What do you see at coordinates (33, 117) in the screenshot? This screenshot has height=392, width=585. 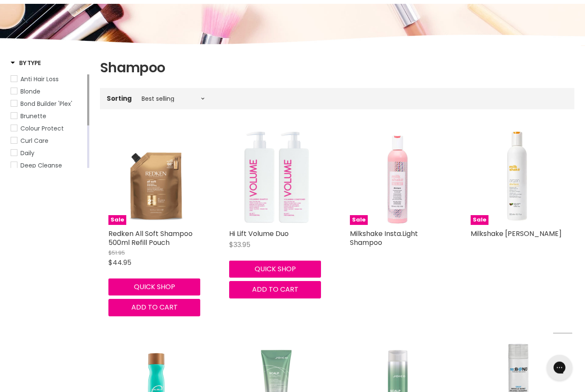 I see `span: Brunette` at bounding box center [33, 117].